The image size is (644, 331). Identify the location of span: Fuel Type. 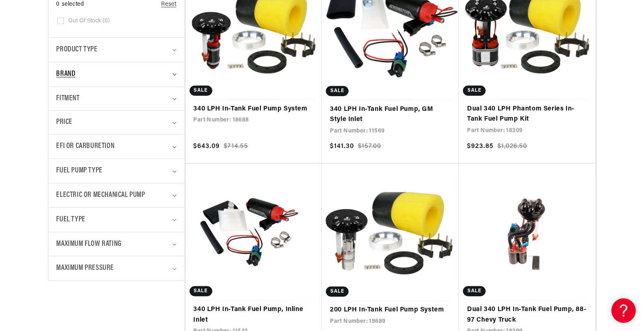
(71, 220).